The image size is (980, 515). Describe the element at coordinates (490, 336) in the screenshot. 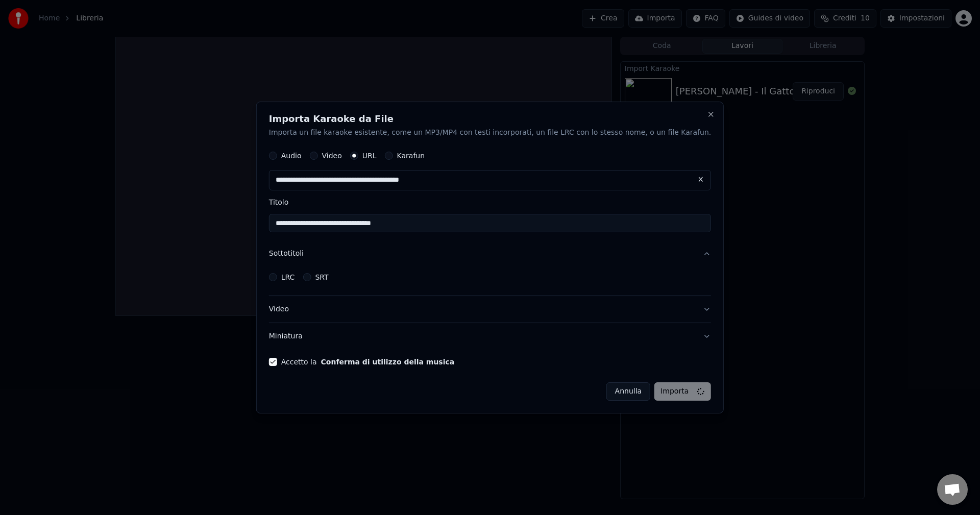

I see `button: Miniatura` at that location.